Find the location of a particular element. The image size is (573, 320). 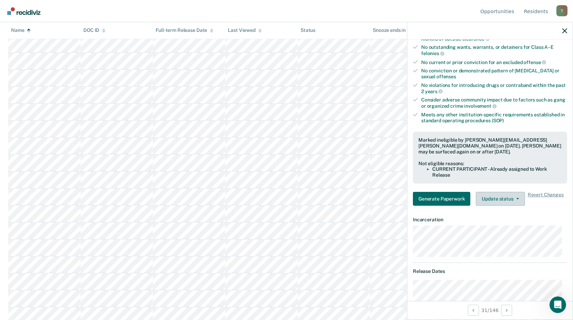

li: CURRENT PARTICIPANT - Already assigned to Work Release is located at coordinates (497, 172).